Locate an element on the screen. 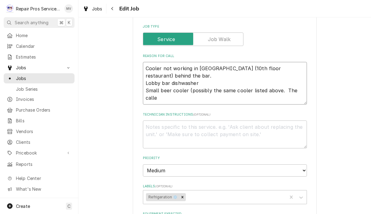 Image resolution: width=371 pixels, height=214 pixels. span: Invoices is located at coordinates (44, 99).